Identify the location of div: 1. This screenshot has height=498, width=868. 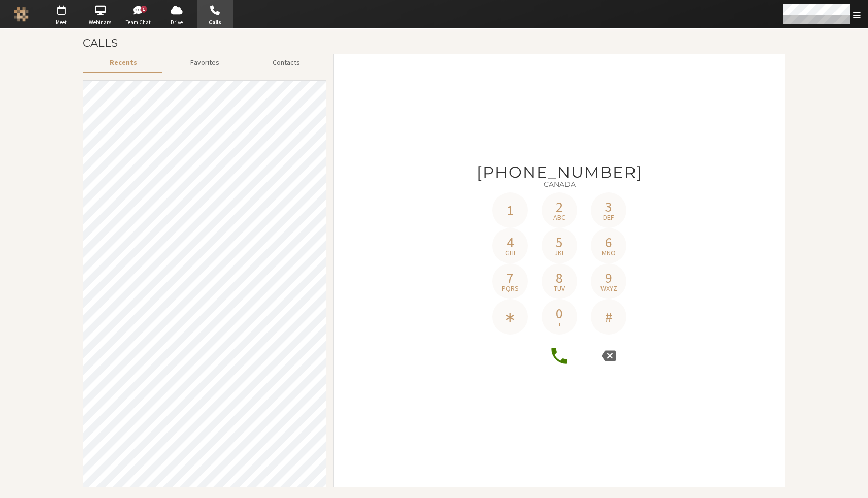
(144, 9).